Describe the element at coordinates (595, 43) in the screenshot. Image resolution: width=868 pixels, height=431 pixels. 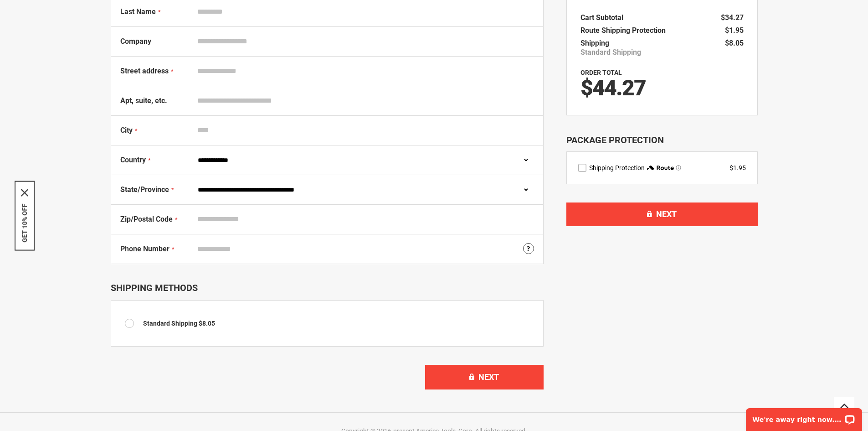
I see `span: Shipping` at that location.